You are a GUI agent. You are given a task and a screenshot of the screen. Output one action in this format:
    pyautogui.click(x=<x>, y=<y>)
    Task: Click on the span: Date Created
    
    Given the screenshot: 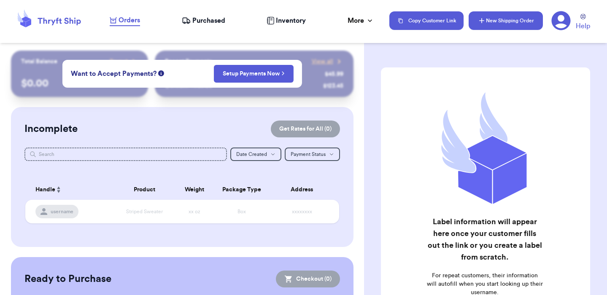 What is the action you would take?
    pyautogui.click(x=251, y=154)
    